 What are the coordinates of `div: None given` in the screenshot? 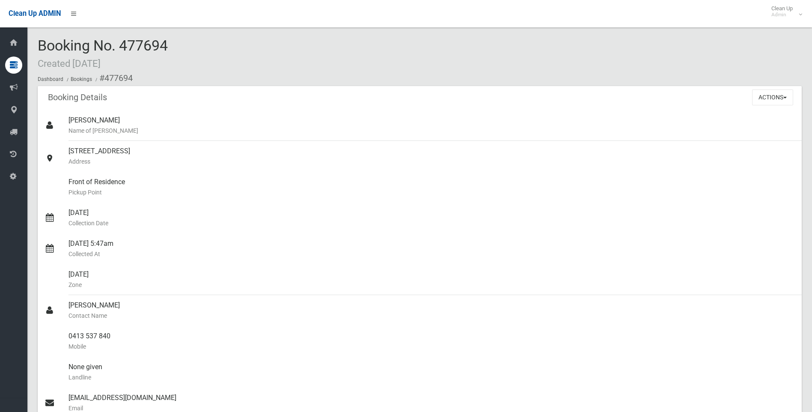 It's located at (432, 372).